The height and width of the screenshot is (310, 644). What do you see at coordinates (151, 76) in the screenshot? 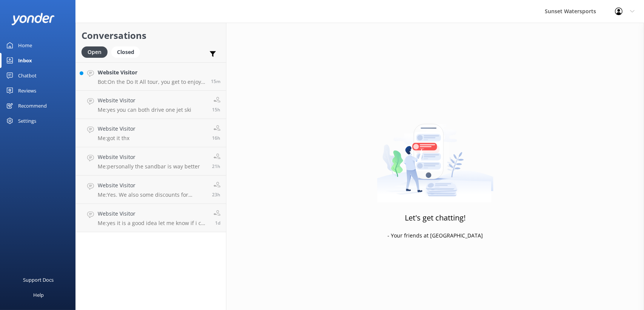
I see `a: Website VisitorBot:On the Do It All tour, you get to enjoy up to 11 activities, including jet ski...` at bounding box center [151, 76].